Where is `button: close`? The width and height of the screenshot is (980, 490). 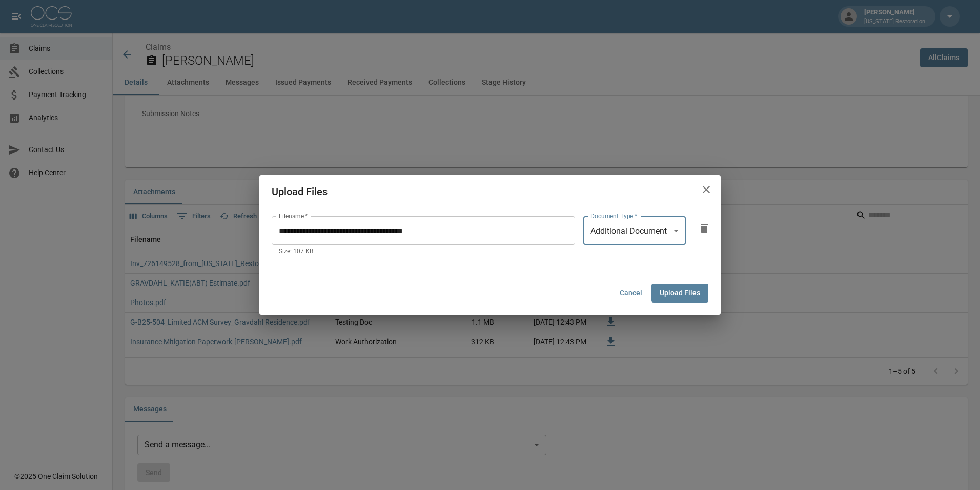 button: close is located at coordinates (706, 189).